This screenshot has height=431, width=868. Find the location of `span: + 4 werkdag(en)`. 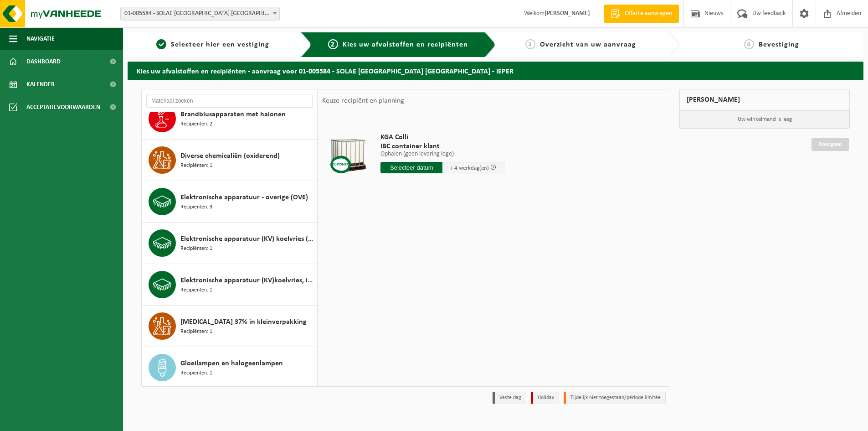

span: + 4 werkdag(en) is located at coordinates (469, 168).